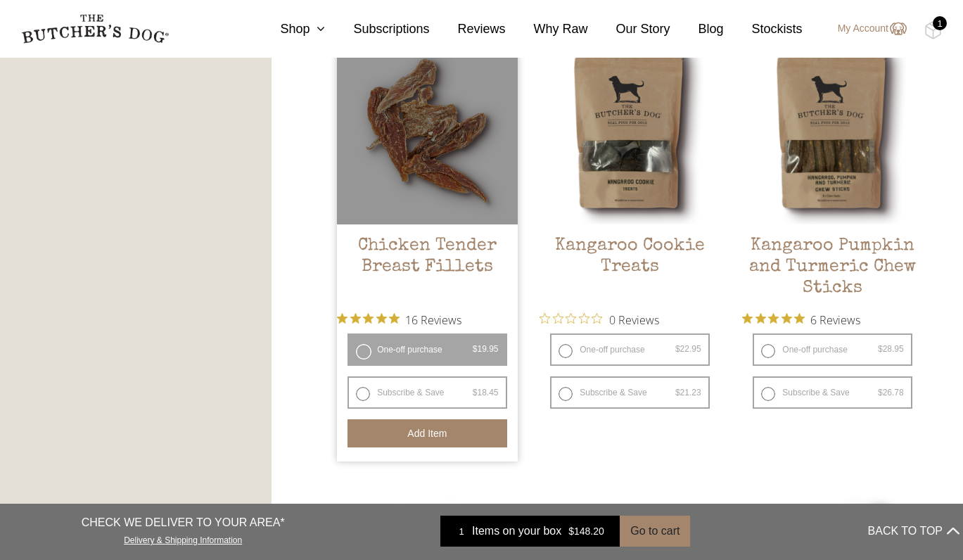  I want to click on button: Go to cart, so click(655, 531).